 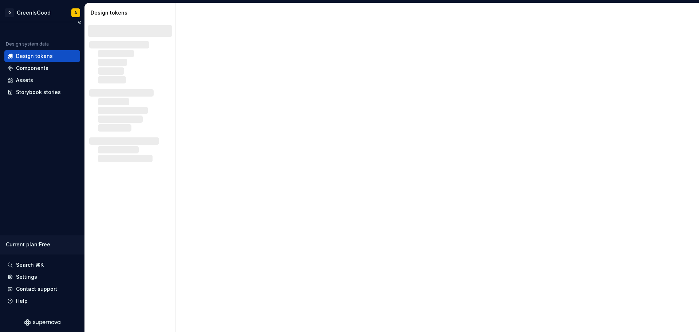 I want to click on div: Components, so click(x=32, y=68).